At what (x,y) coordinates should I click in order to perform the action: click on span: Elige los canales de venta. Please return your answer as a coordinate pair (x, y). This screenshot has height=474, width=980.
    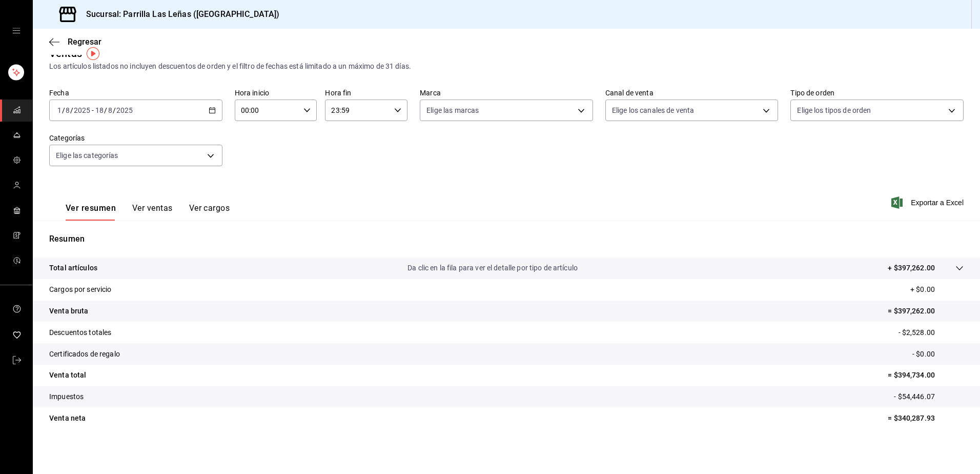
    Looking at the image, I should click on (653, 110).